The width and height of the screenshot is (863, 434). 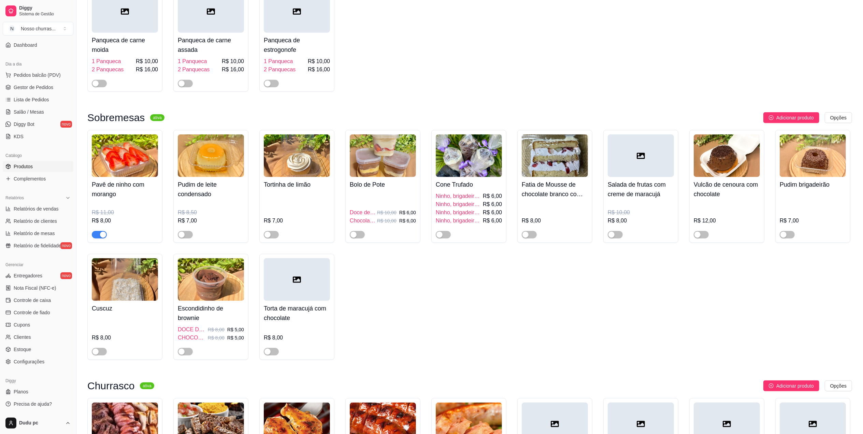 I want to click on span: Relatórios de vendas, so click(x=36, y=209).